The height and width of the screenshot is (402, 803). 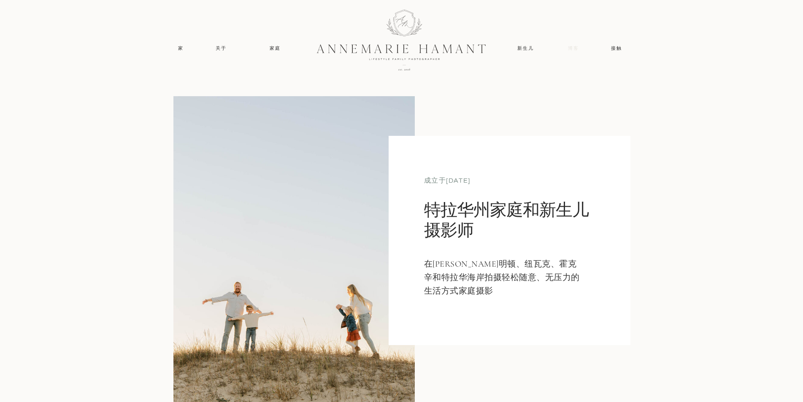 I want to click on a: 接触, so click(x=616, y=49).